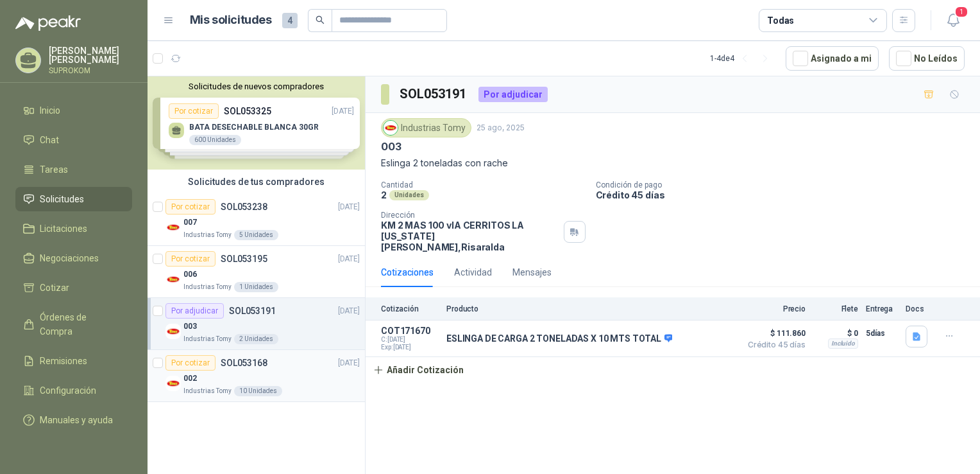 Image resolution: width=980 pixels, height=474 pixels. Describe the element at coordinates (410, 309) in the screenshot. I see `p: Cotización` at that location.